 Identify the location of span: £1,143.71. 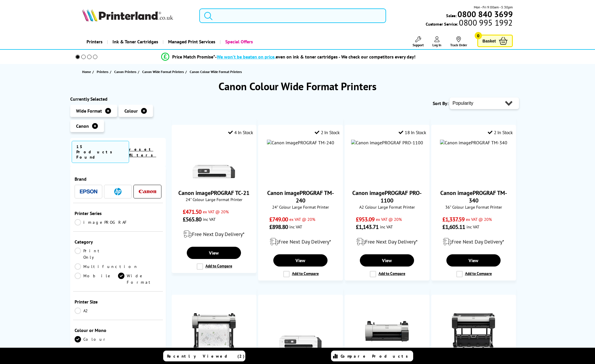
(367, 227).